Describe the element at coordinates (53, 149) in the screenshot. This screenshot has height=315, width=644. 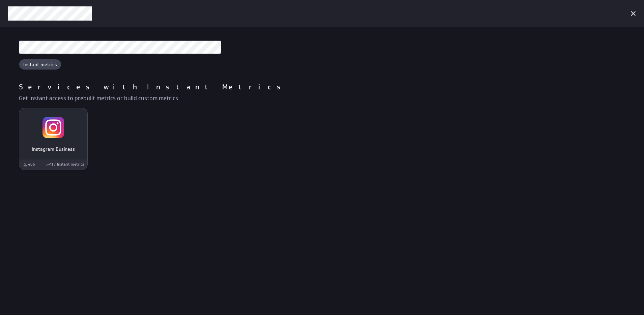
I see `p: Instagram Business` at that location.